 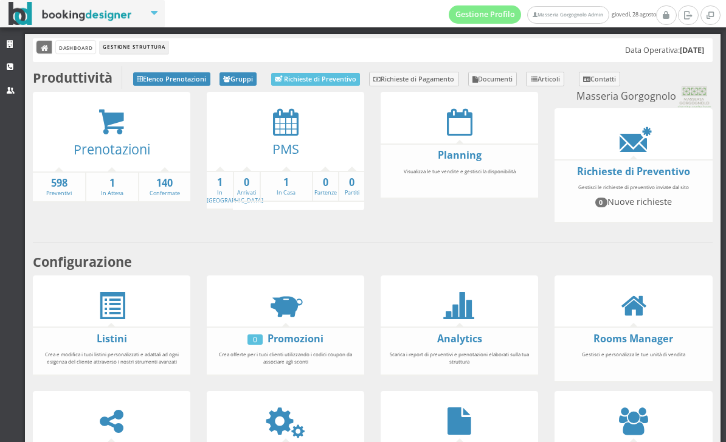 I want to click on div: Gestisci e personalizza le tue unità di vendita, so click(x=633, y=361).